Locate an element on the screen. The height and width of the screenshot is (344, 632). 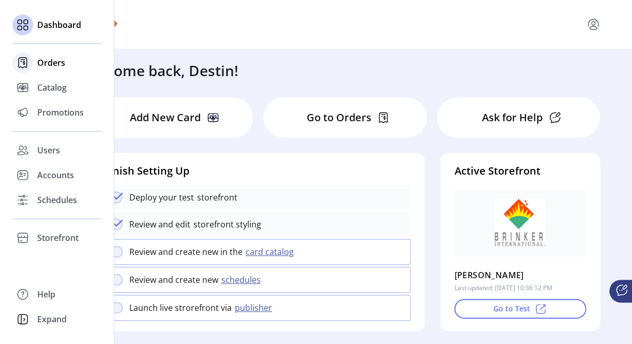
button: schedules is located at coordinates (243, 279).